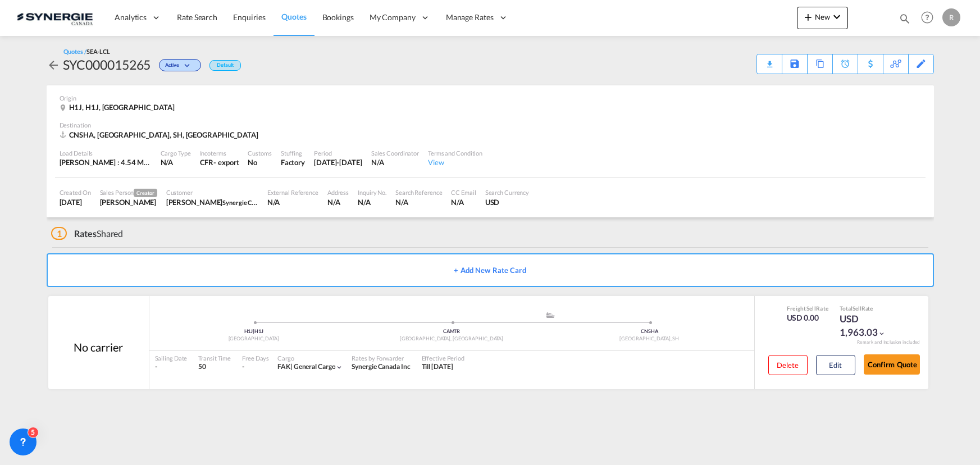 The width and height of the screenshot is (980, 465). I want to click on div: Help, so click(930, 18).